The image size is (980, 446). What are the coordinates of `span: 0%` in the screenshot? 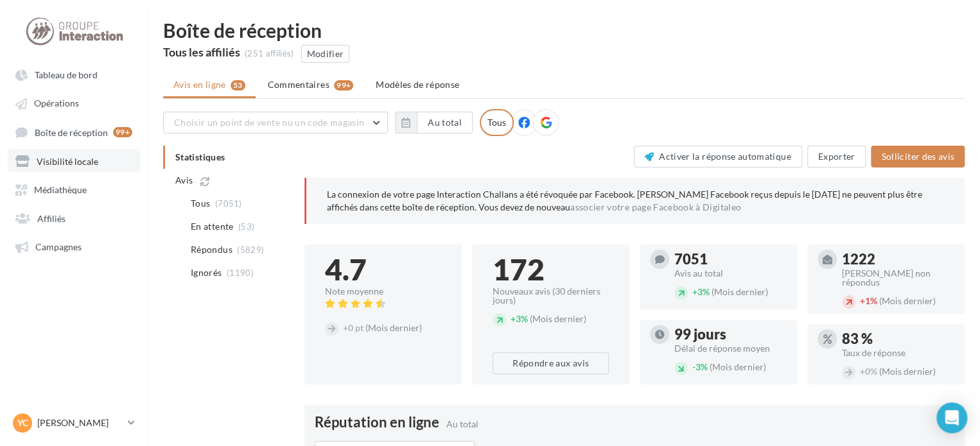 It's located at (868, 371).